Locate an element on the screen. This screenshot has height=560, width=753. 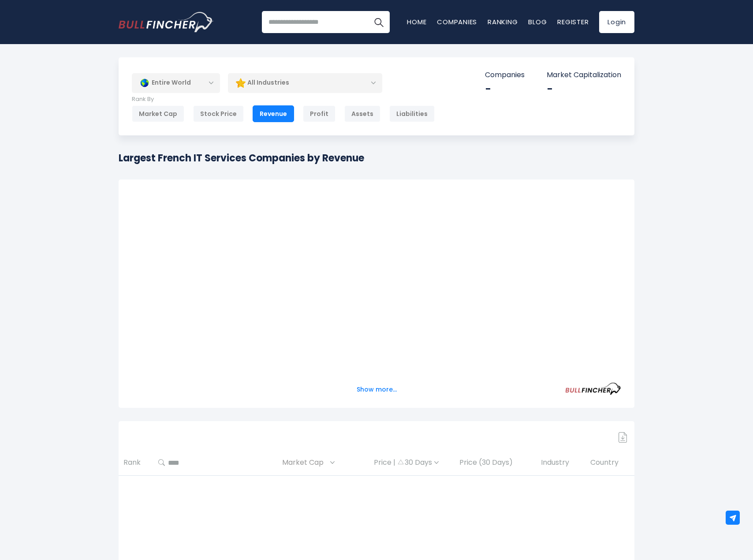
div: Profit is located at coordinates (320, 114).